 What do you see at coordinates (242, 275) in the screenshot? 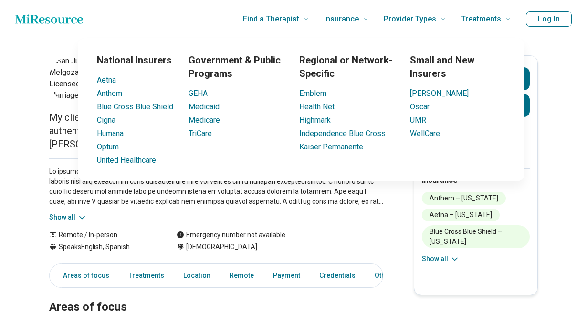
I see `a: Remote` at bounding box center [242, 275].